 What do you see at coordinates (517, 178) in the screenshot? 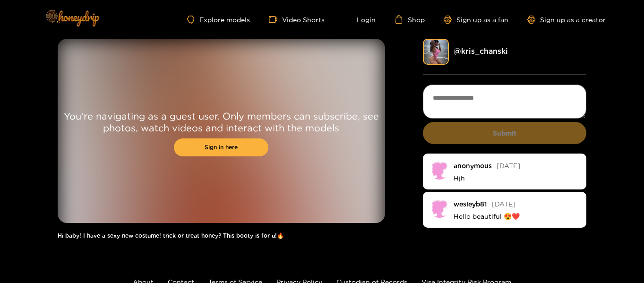
I see `p: Hjh` at bounding box center [517, 178].